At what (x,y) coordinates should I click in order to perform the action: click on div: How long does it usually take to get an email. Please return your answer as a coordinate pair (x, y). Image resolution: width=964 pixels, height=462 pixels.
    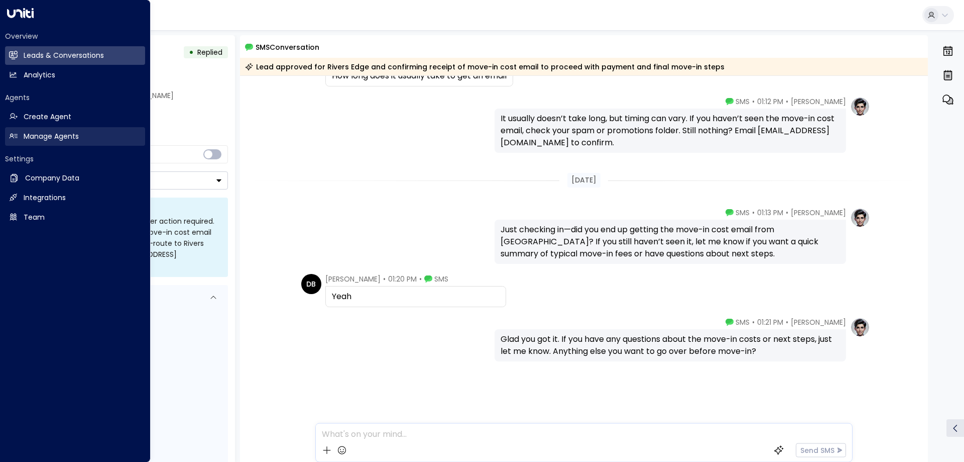
    Looking at the image, I should click on (419, 76).